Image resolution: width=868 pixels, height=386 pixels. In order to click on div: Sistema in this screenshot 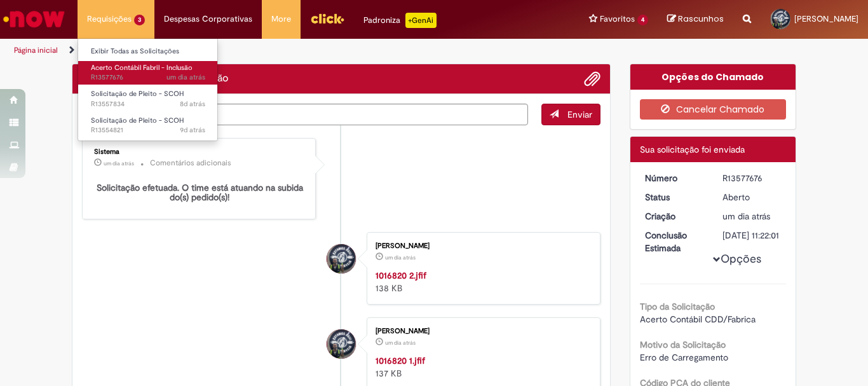, I will do `click(199, 152)`.